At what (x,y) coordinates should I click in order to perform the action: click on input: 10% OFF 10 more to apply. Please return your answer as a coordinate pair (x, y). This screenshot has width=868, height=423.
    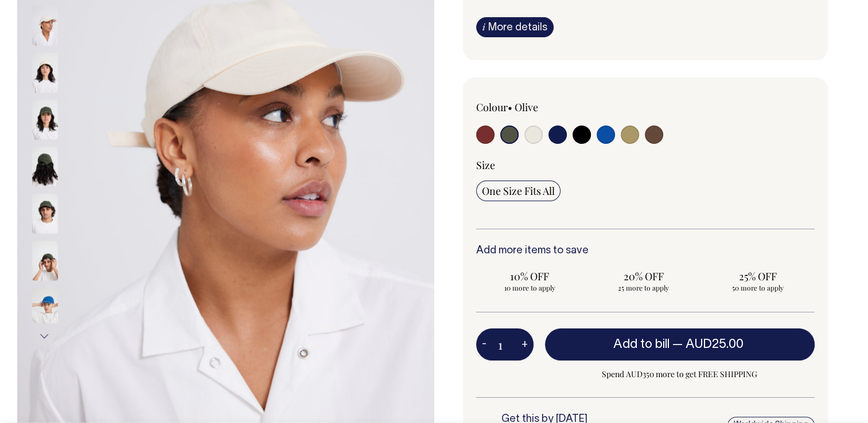
    Looking at the image, I should click on (529, 281).